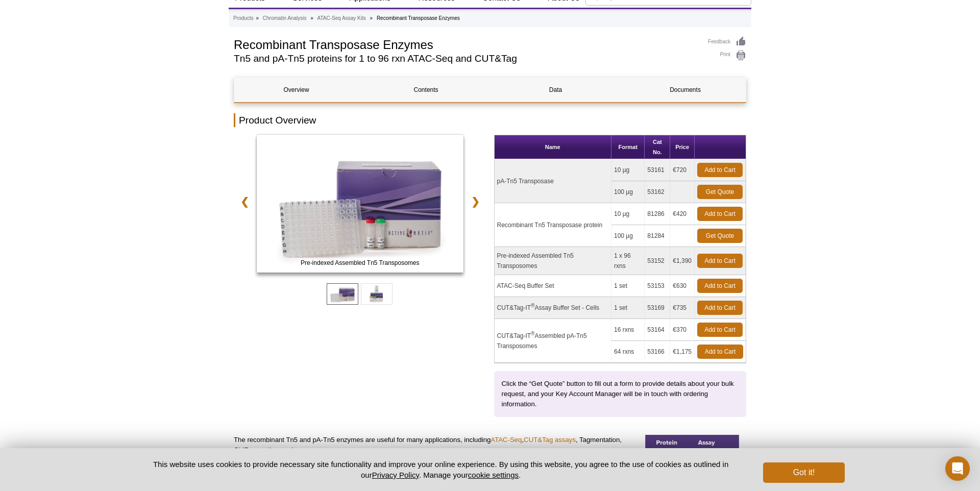 The height and width of the screenshot is (491, 980). Describe the element at coordinates (804, 472) in the screenshot. I see `button: Got it!` at that location.